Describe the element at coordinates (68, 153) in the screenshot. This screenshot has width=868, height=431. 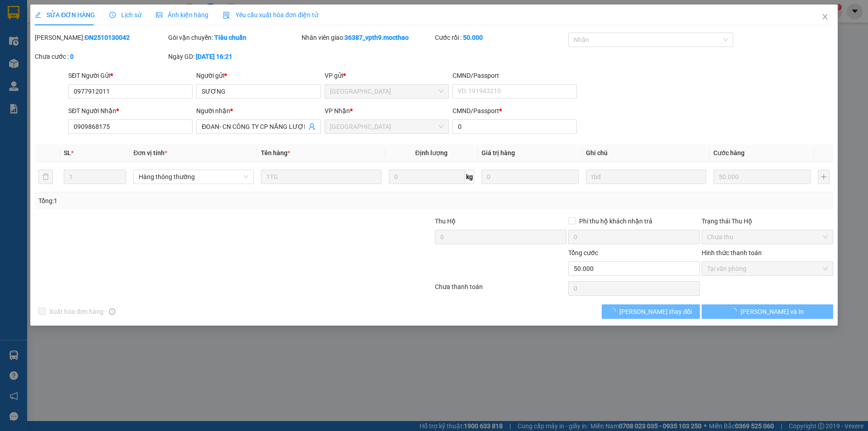
I see `span: SL` at that location.